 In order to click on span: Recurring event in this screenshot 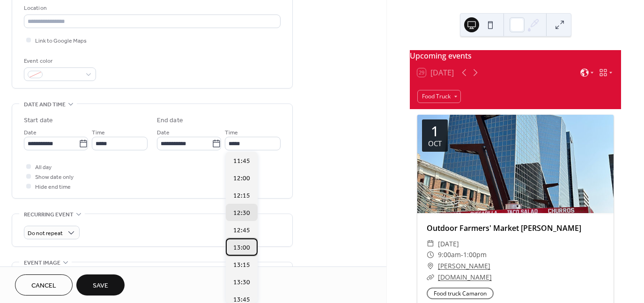, I will do `click(49, 214)`.